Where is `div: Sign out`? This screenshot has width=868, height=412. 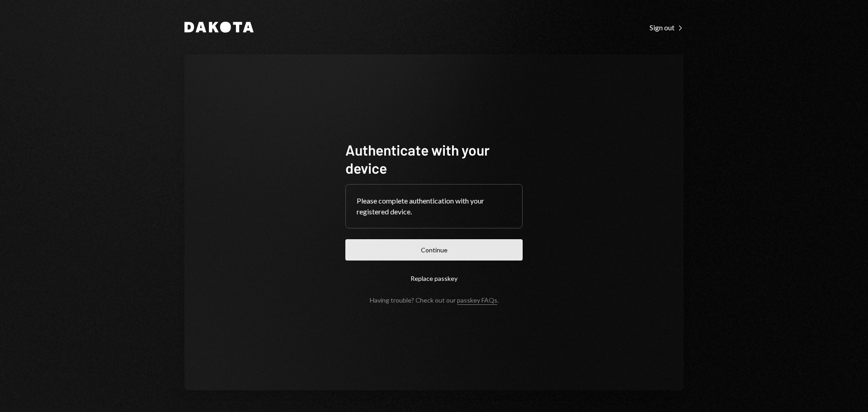 div: Sign out is located at coordinates (667, 27).